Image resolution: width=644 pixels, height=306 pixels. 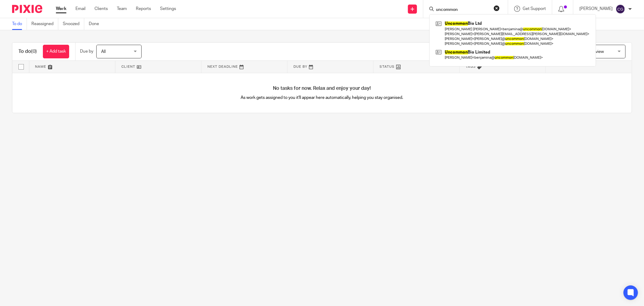 What do you see at coordinates (61, 9) in the screenshot?
I see `a: Work` at bounding box center [61, 9].